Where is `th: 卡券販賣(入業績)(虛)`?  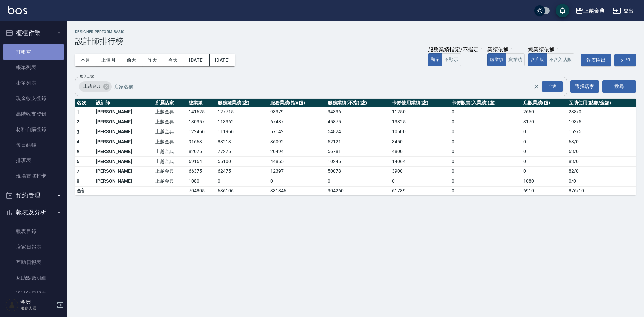 th: 卡券販賣(入業績)(虛) is located at coordinates (486, 103).